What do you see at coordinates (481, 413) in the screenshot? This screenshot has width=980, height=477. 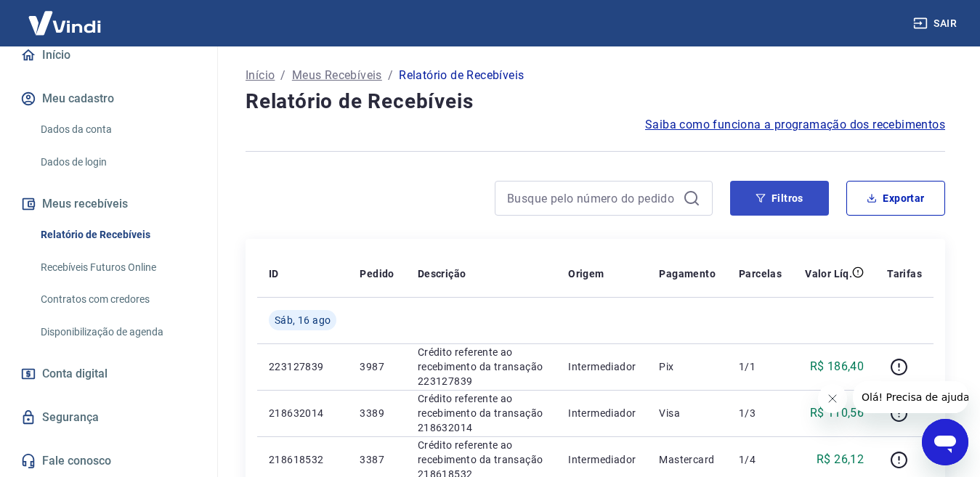 I see `p: Crédito referente ao recebimento da transação 218632014` at bounding box center [481, 413].